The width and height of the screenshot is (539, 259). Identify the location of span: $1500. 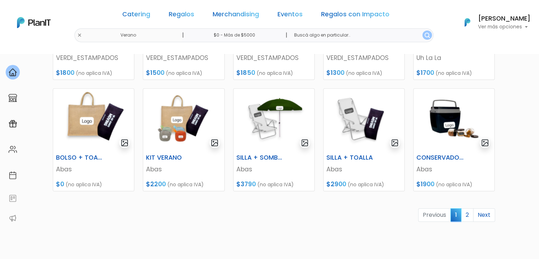
(155, 73).